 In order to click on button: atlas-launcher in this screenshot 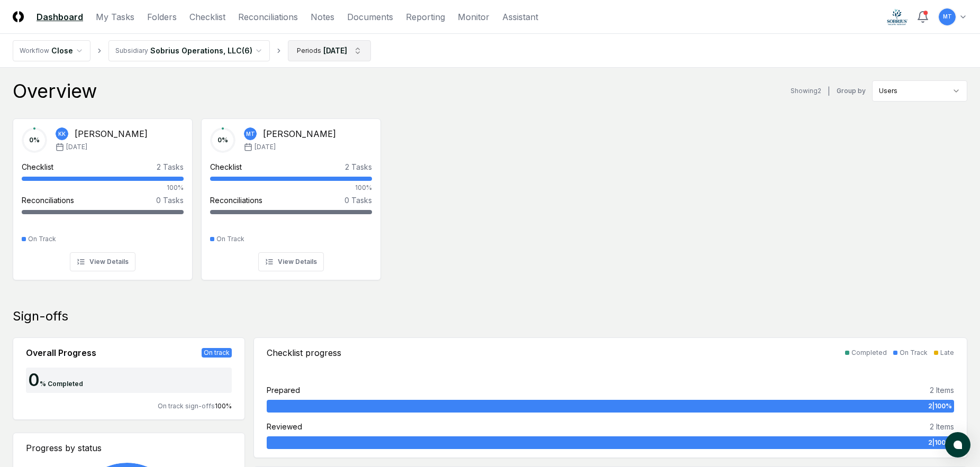, I will do `click(958, 445)`.